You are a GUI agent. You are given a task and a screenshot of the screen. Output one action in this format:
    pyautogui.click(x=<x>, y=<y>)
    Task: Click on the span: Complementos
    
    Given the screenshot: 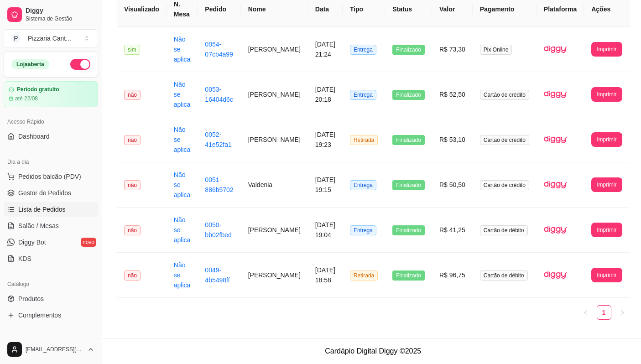 What is the action you would take?
    pyautogui.click(x=40, y=315)
    